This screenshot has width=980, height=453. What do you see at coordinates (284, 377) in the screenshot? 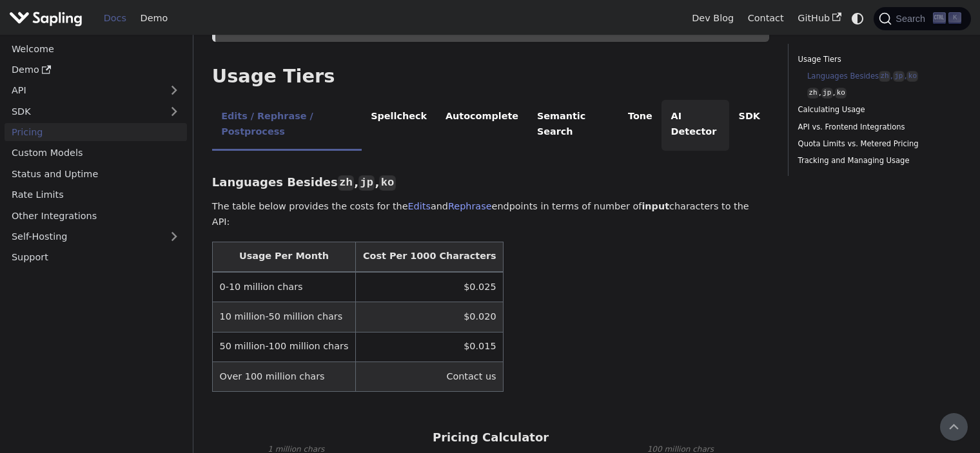
I see `td: Over 100 million chars` at bounding box center [284, 377].